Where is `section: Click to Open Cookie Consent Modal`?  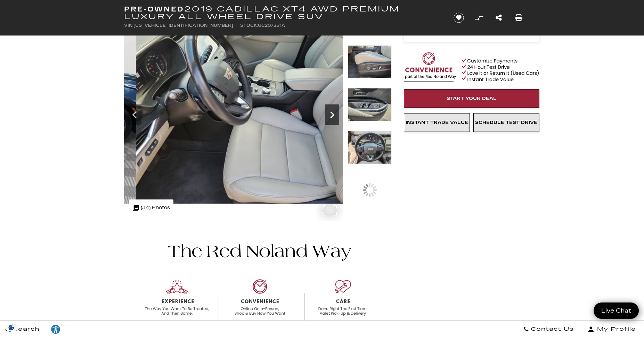
section: Click to Open Cookie Consent Modal is located at coordinates (12, 327).